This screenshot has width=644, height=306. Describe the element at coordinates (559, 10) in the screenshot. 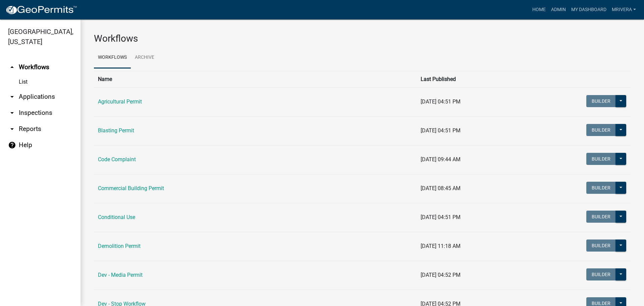

I see `a: Admin` at that location.